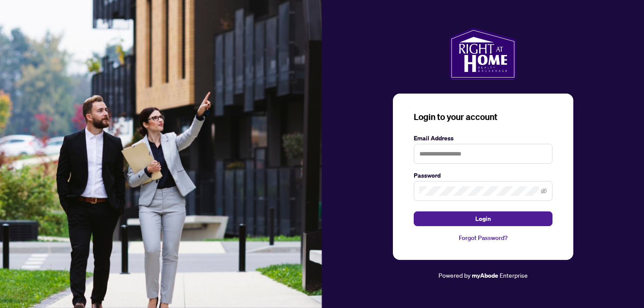  What do you see at coordinates (483, 238) in the screenshot?
I see `a: Forgot Password?` at bounding box center [483, 238].